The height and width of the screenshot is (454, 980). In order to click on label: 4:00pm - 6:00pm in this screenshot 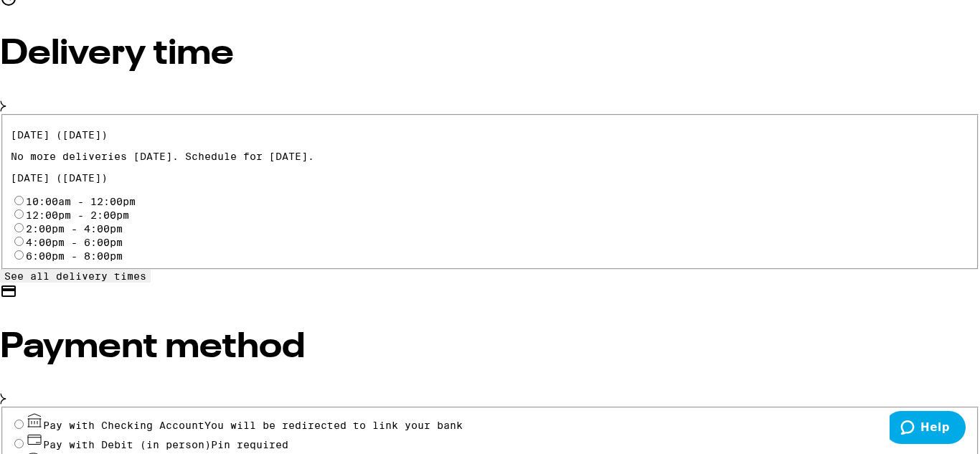, I will do `click(74, 242)`.